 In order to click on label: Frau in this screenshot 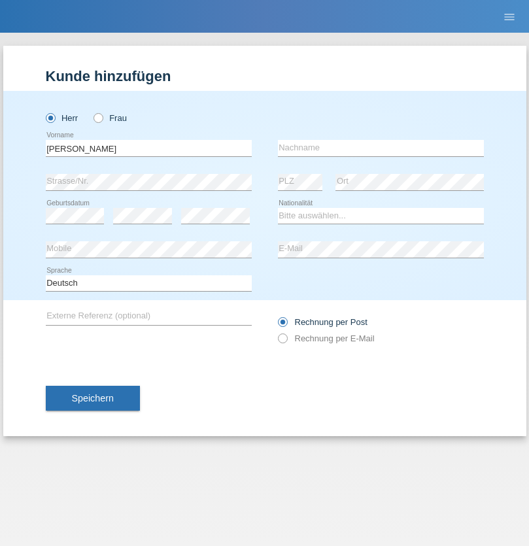, I will do `click(110, 118)`.